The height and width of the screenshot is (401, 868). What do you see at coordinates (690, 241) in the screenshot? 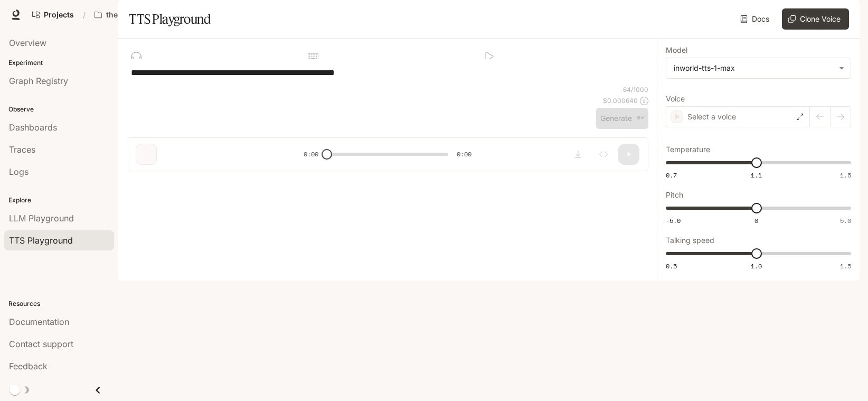
I see `p: Talking speed` at bounding box center [690, 241].